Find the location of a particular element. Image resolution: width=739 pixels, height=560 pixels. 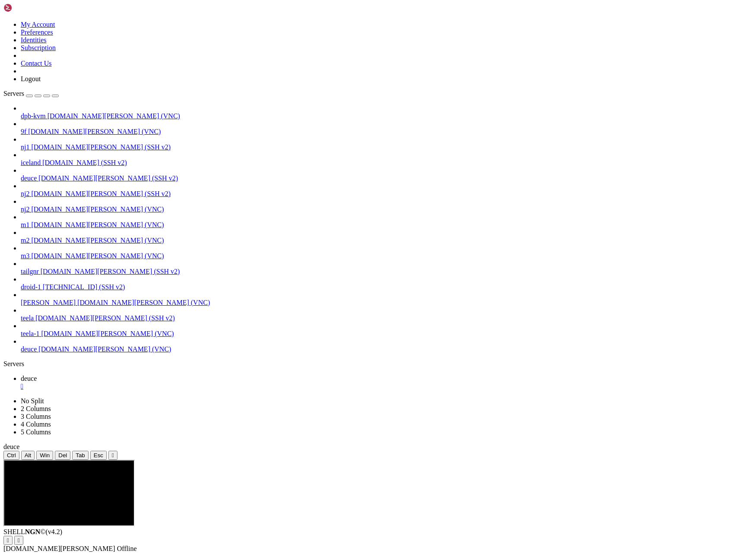

img: Shellngn is located at coordinates (28, 8).